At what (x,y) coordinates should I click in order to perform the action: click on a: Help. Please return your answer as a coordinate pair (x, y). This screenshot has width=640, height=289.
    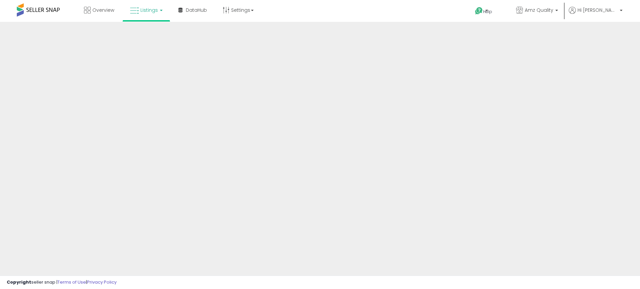
    Looking at the image, I should click on (488, 12).